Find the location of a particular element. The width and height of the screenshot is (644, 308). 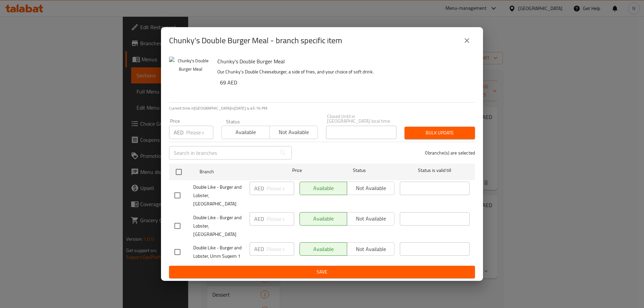

button: Available is located at coordinates (246, 133).